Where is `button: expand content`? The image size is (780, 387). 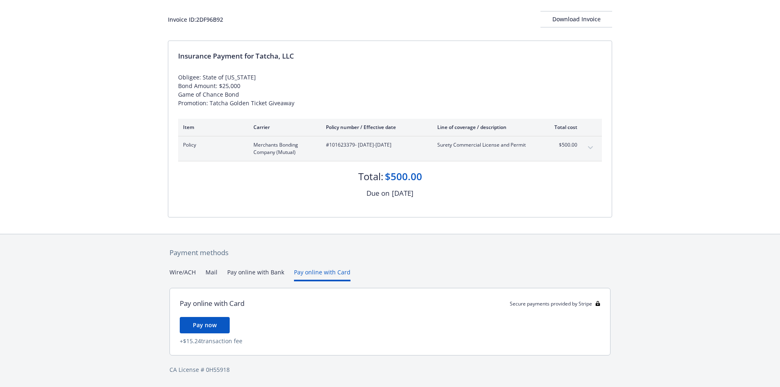
button: expand content is located at coordinates (590, 148).